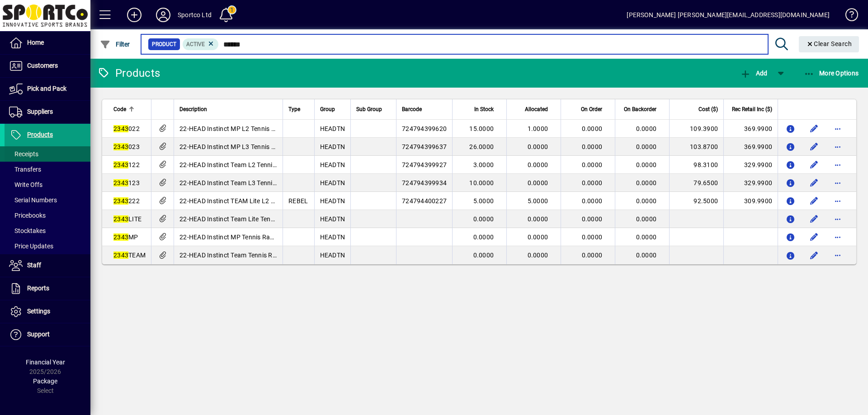 This screenshot has height=415, width=868. Describe the element at coordinates (242, 219) in the screenshot. I see `span: 22-HEAD Instinct Team Lite Tennis Racquet` at that location.